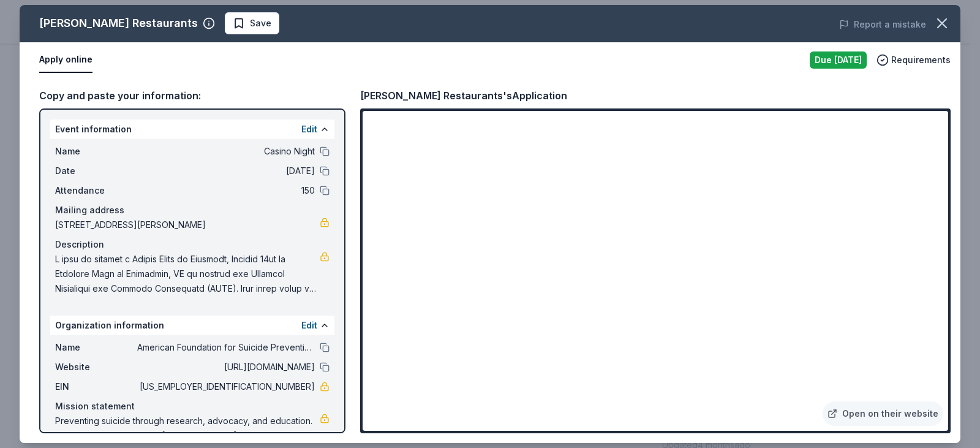  Describe the element at coordinates (192, 326) in the screenshot. I see `div: Organization information` at that location.